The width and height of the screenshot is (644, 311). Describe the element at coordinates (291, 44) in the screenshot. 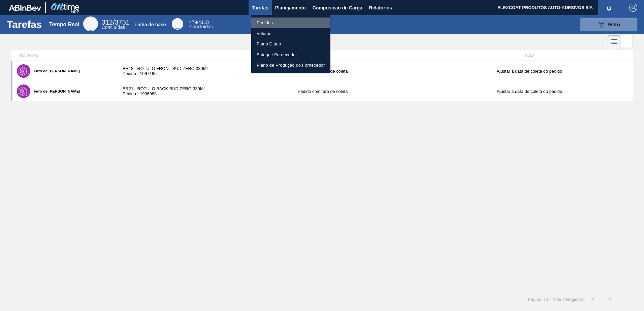

I see `a: Plano Diário` at that location.